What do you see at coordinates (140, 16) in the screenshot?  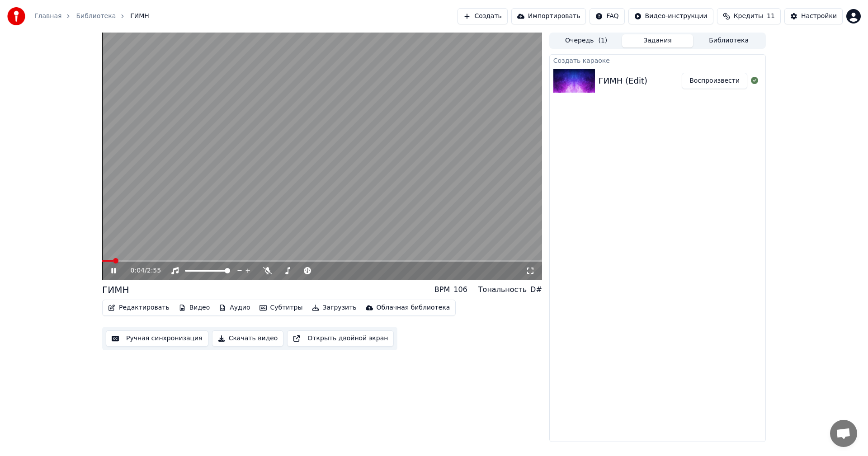 I see `span: ГИМН` at bounding box center [140, 16].